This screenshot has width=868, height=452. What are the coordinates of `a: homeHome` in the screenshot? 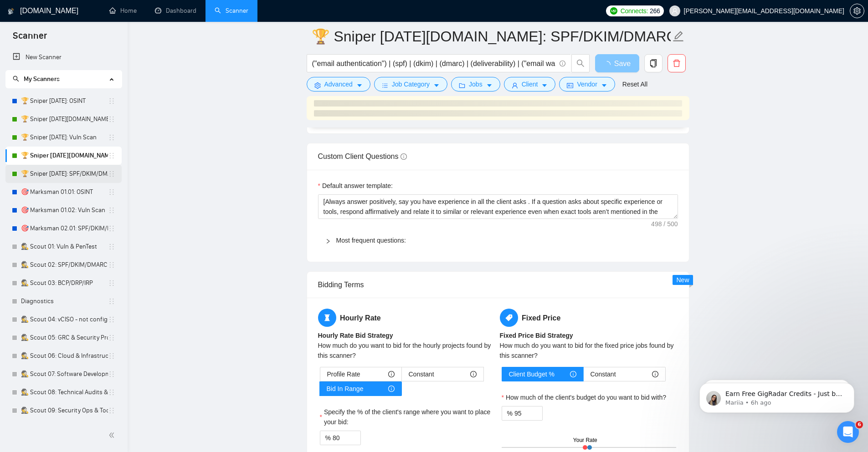 It's located at (123, 10).